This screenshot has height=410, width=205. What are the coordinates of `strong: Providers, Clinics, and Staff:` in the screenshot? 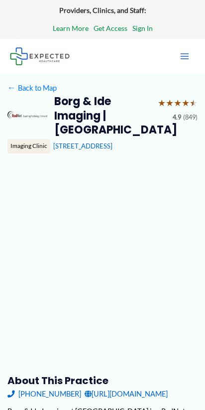 It's located at (103, 10).